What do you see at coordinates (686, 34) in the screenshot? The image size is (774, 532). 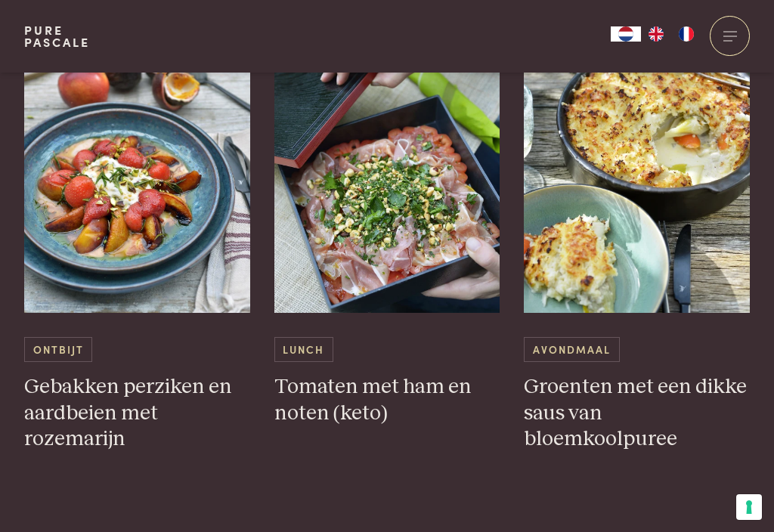 I see `a: FR` at bounding box center [686, 34].